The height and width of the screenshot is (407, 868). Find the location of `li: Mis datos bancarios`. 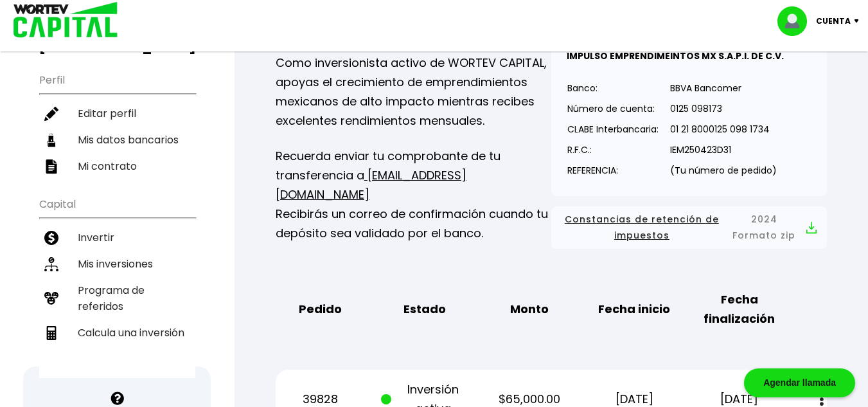

li: Mis datos bancarios is located at coordinates (117, 139).